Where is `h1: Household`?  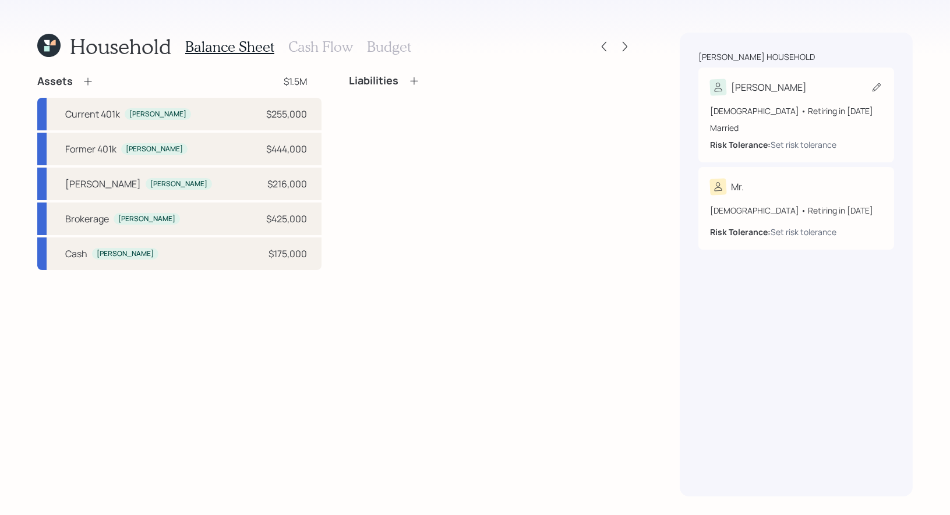 h1: Household is located at coordinates (121, 46).